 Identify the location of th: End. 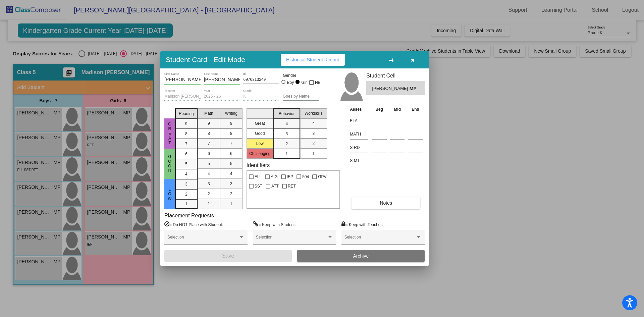
(415, 110).